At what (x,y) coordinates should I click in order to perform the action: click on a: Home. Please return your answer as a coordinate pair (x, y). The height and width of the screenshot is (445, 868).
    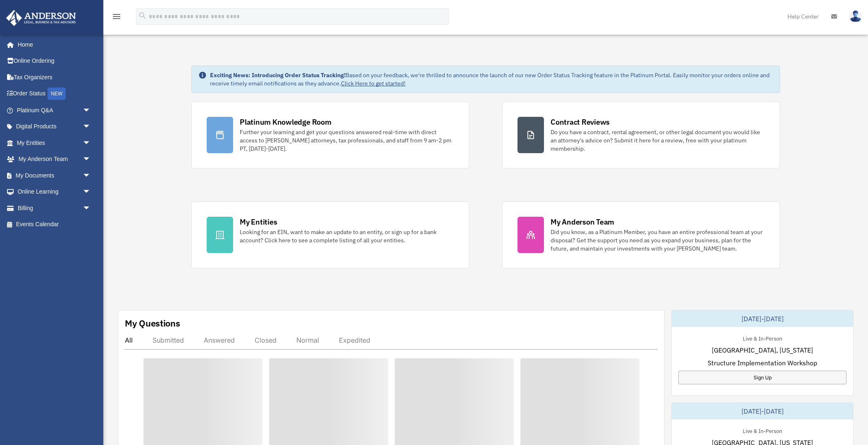
    Looking at the image, I should click on (52, 44).